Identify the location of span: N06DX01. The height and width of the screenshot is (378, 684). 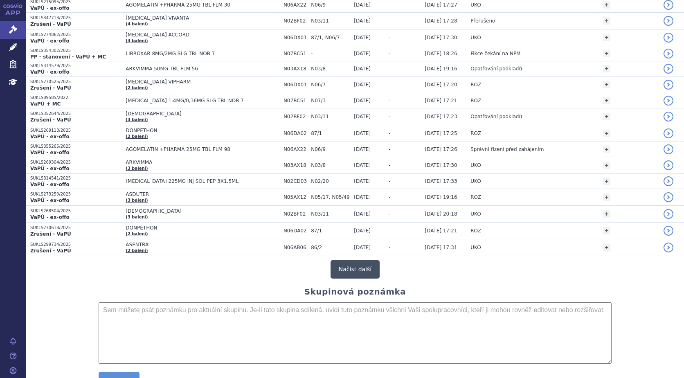
(295, 85).